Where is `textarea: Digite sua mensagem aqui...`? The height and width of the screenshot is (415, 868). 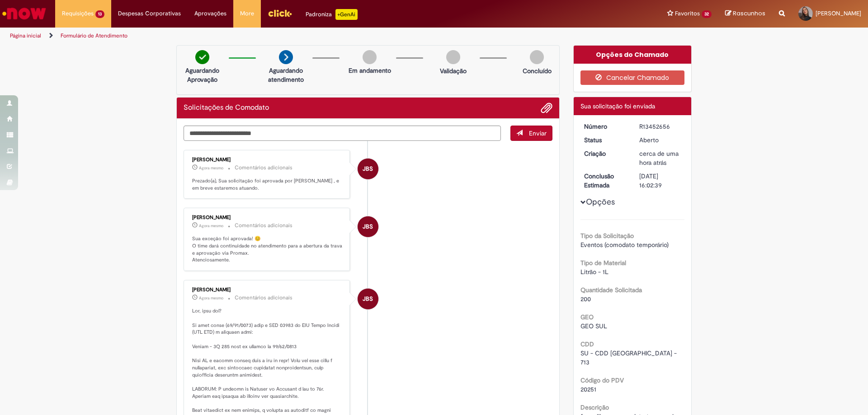 textarea: Digite sua mensagem aqui... is located at coordinates (342, 134).